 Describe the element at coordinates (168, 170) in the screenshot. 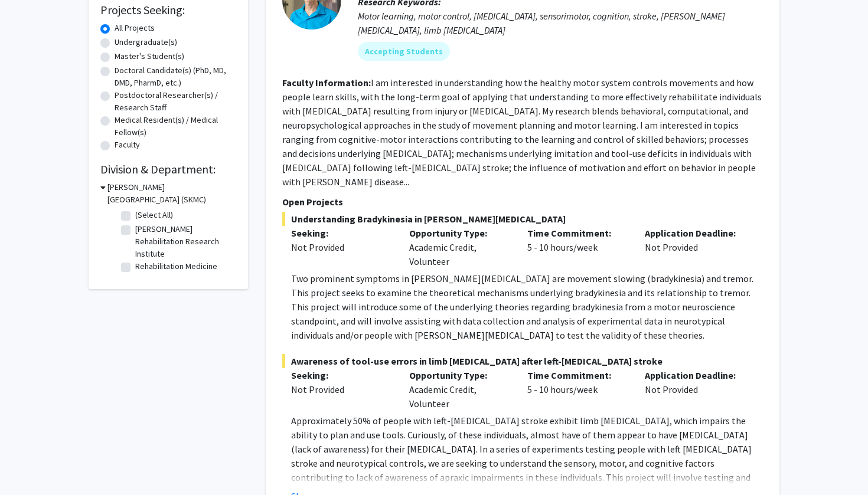

I see `h2: Division & Department:` at that location.